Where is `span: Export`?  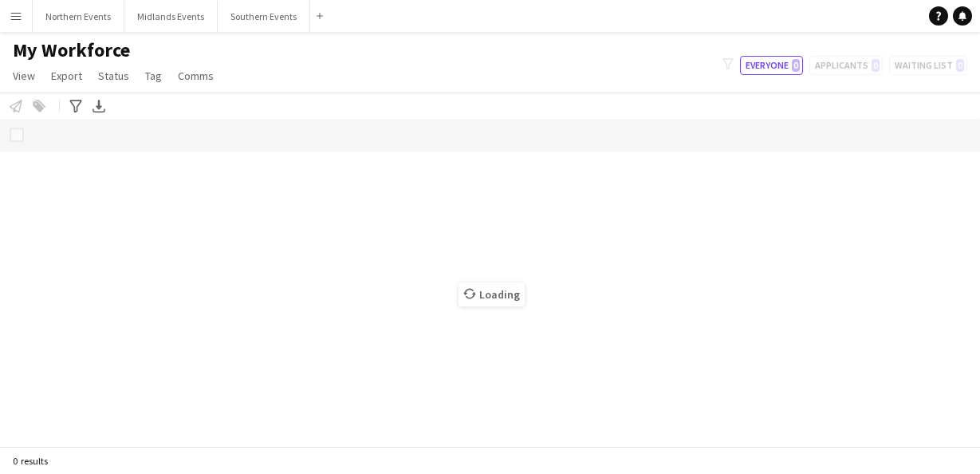 span: Export is located at coordinates (66, 76).